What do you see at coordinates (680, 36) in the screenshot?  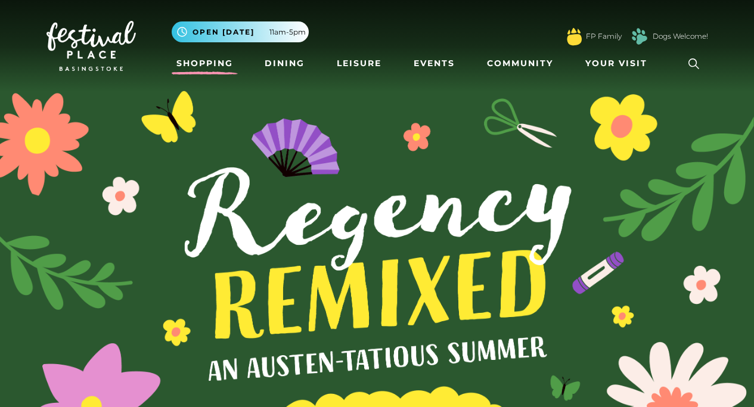 I see `a: Dogs Welcome!` at bounding box center [680, 36].